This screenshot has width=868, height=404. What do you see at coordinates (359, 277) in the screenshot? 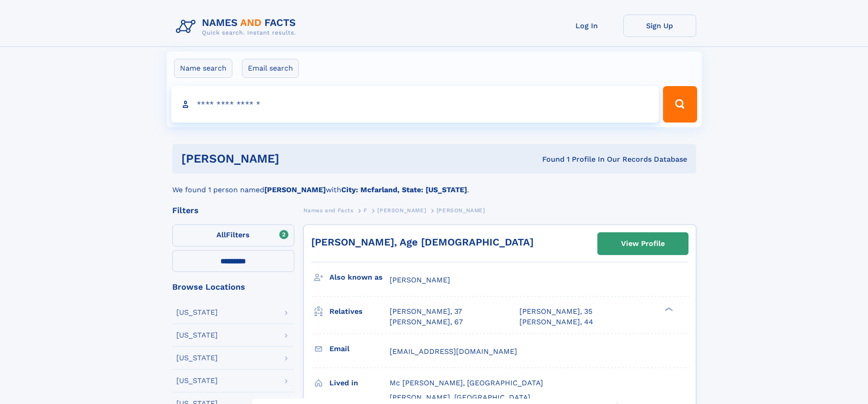
I see `h3: Also known as` at bounding box center [359, 277].